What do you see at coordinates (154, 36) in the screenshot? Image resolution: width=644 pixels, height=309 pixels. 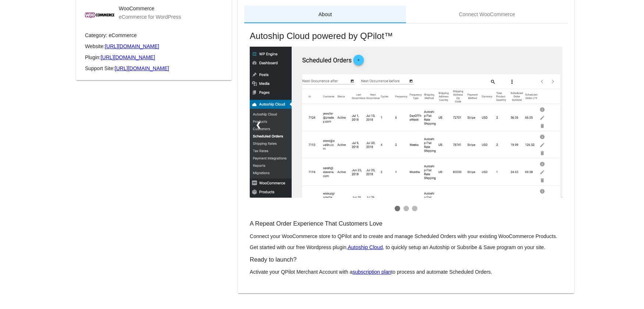 I see `p: Category: eCommerce` at bounding box center [154, 36].